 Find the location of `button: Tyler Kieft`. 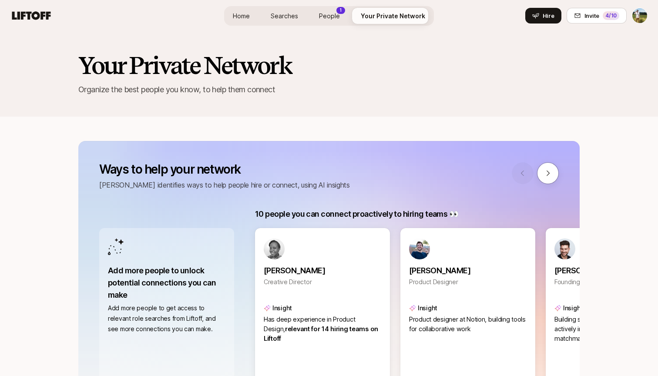

button: Tyler Kieft is located at coordinates (640, 16).